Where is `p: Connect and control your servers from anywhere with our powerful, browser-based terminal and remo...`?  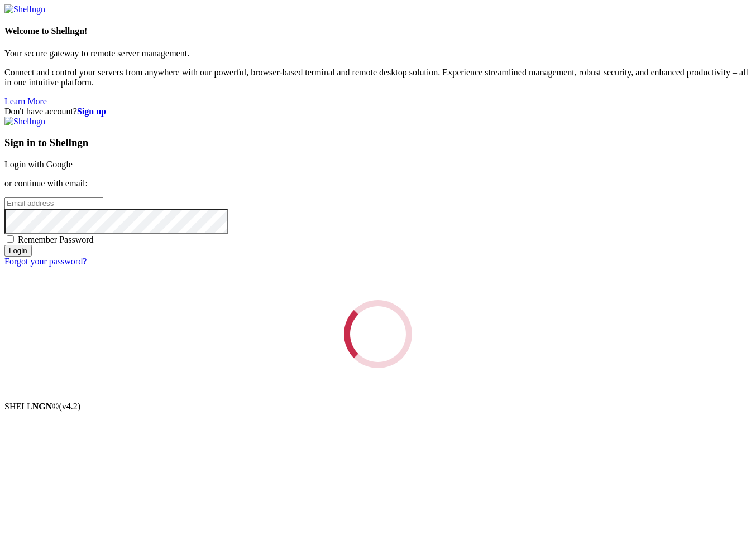 p: Connect and control your servers from anywhere with our powerful, browser-based terminal and remo... is located at coordinates (378, 78).